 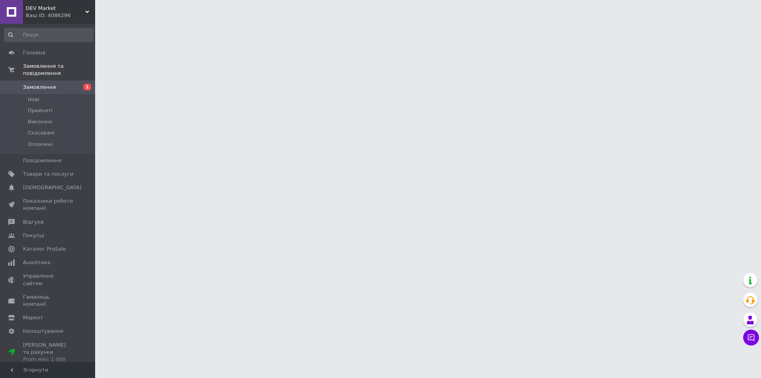 What do you see at coordinates (48, 280) in the screenshot?
I see `span: Управління сайтом` at bounding box center [48, 280].